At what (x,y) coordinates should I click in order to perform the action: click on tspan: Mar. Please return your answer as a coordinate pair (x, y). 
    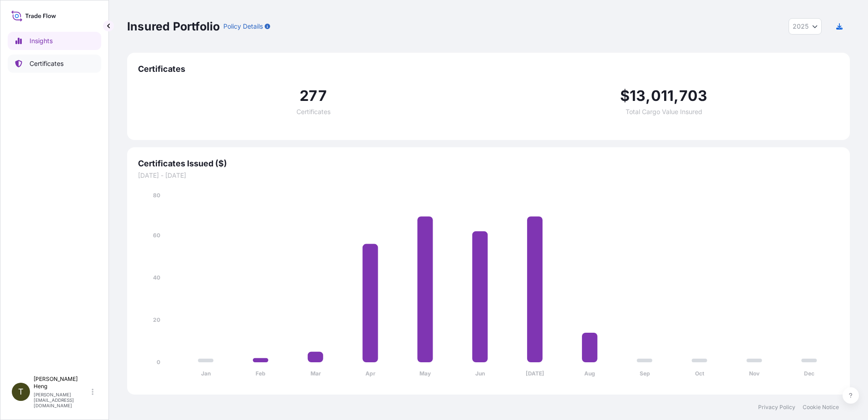
    Looking at the image, I should click on (316, 373).